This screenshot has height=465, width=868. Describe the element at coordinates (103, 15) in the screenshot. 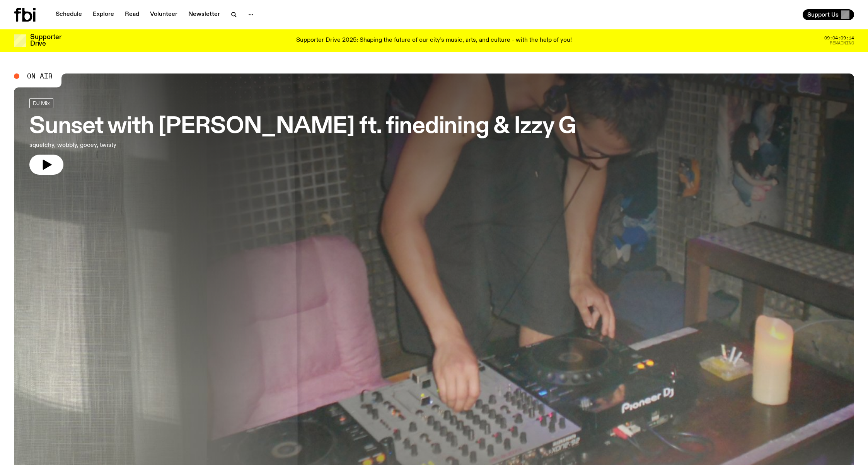

I see `a: Explore` at that location.